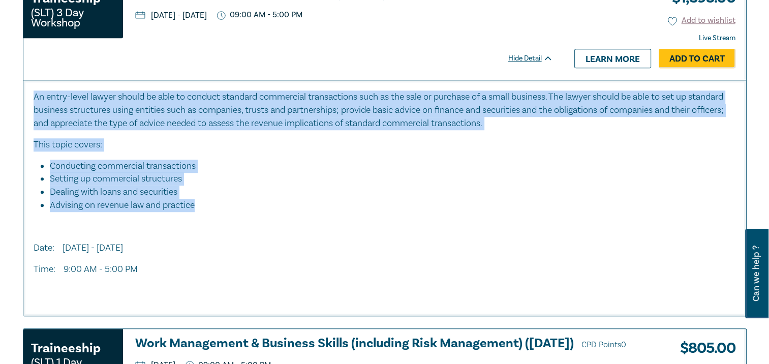 The width and height of the screenshot is (769, 364). I want to click on p: This topic covers:, so click(385, 145).